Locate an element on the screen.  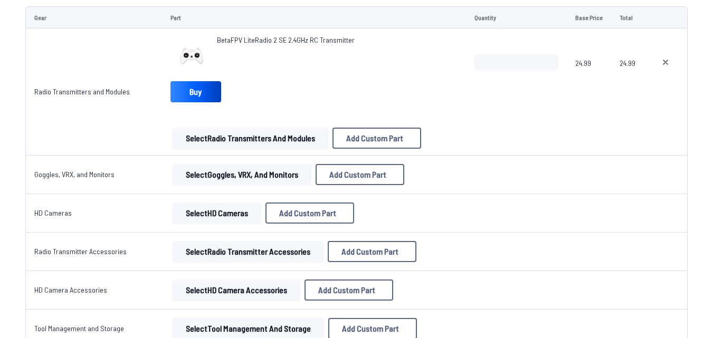
a: Goggles, VRX, and Monitors is located at coordinates (74, 174).